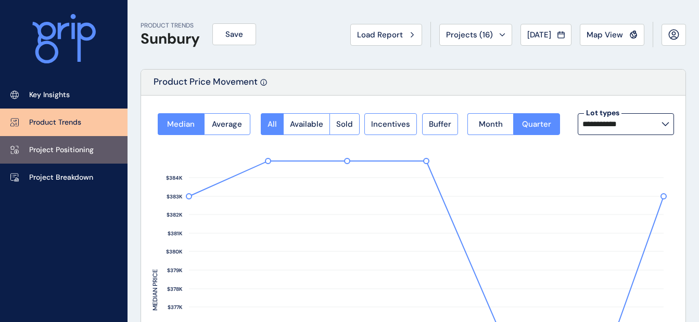  What do you see at coordinates (174, 215) in the screenshot?
I see `text: $382K` at bounding box center [174, 215].